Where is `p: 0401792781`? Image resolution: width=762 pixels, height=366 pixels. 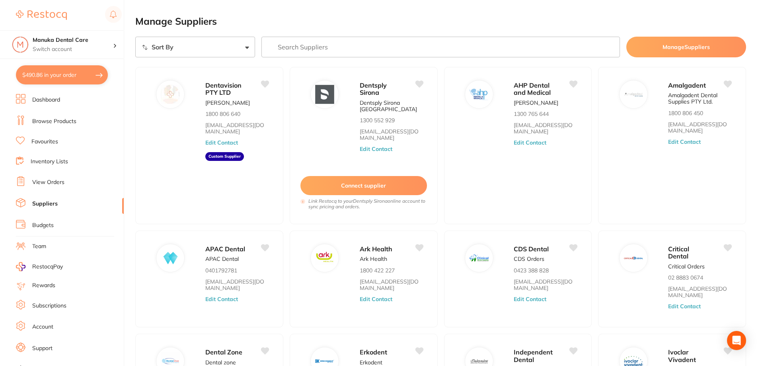
p: 0401792781 is located at coordinates (221, 270).